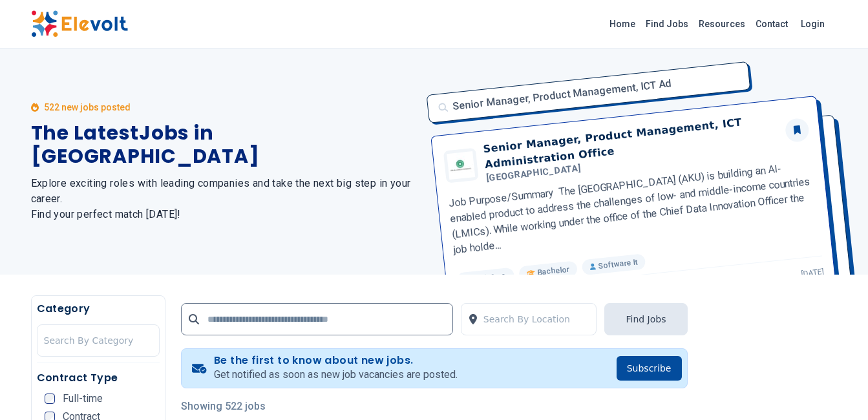  I want to click on a: Contact, so click(771, 24).